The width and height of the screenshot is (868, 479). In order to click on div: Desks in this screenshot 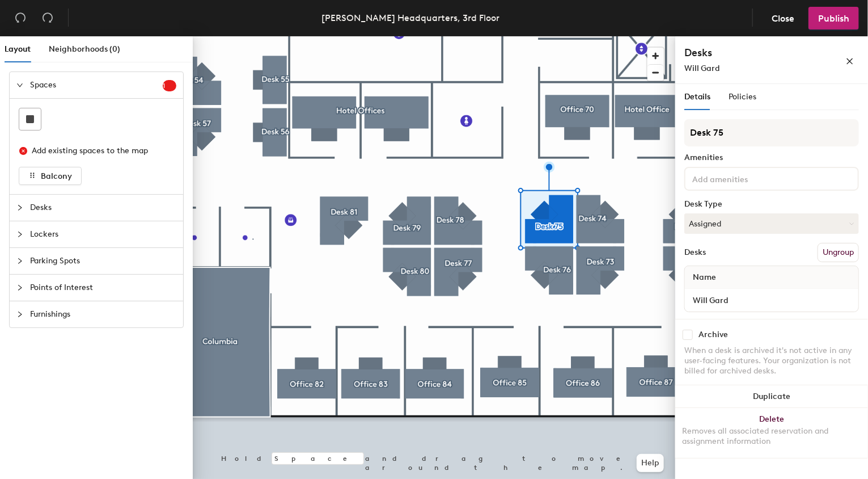, I will do `click(695, 253)`.